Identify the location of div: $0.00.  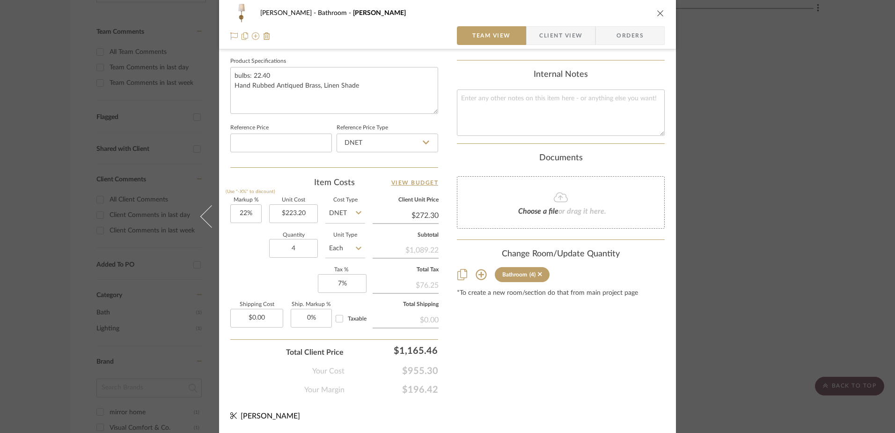
(405, 319).